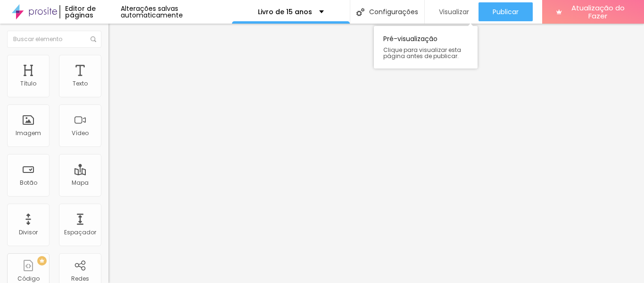  I want to click on font: Atualização do Fazer, so click(598, 12).